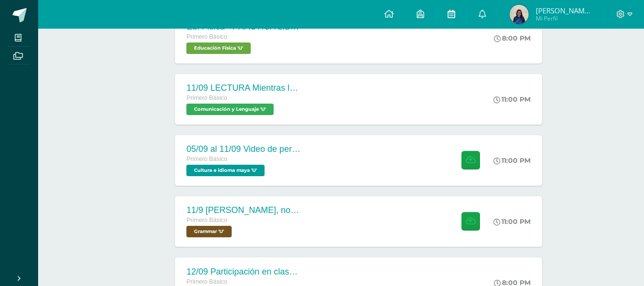 Image resolution: width=644 pixels, height=286 pixels. Describe the element at coordinates (520, 14) in the screenshot. I see `img: 2704aaa29d1fe1aee5d09515aa75023f.png` at that location.